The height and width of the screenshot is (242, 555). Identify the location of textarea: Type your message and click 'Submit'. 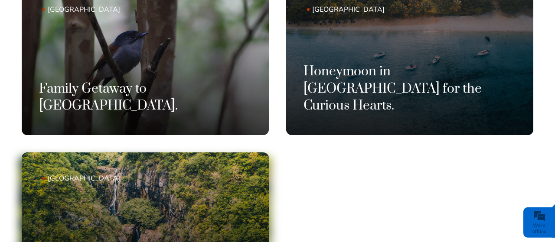
(84, 155).